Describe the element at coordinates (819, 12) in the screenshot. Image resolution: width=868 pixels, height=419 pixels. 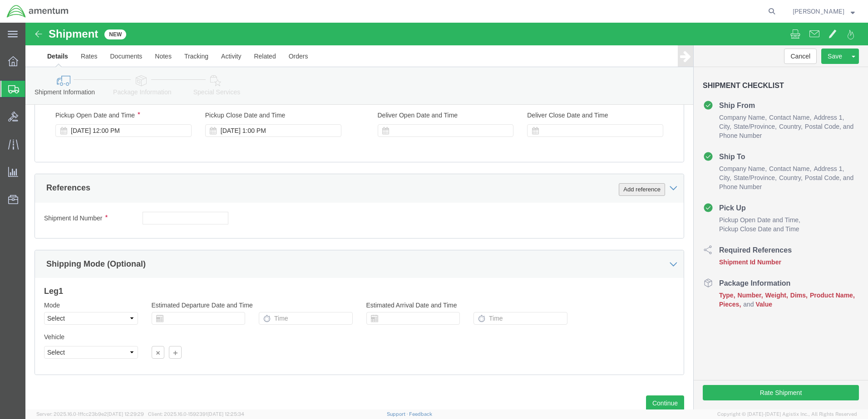
I see `span: Francisco Santiago-Tomei` at that location.